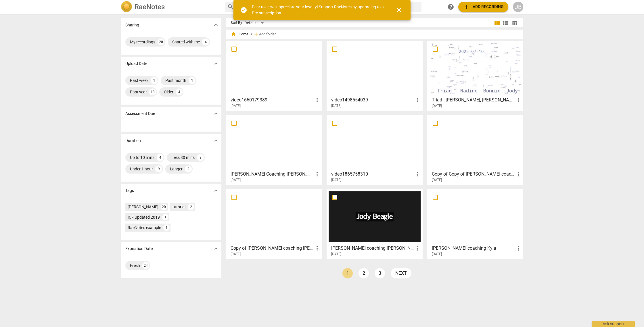 The image size is (644, 327). I want to click on div: 18, so click(153, 92).